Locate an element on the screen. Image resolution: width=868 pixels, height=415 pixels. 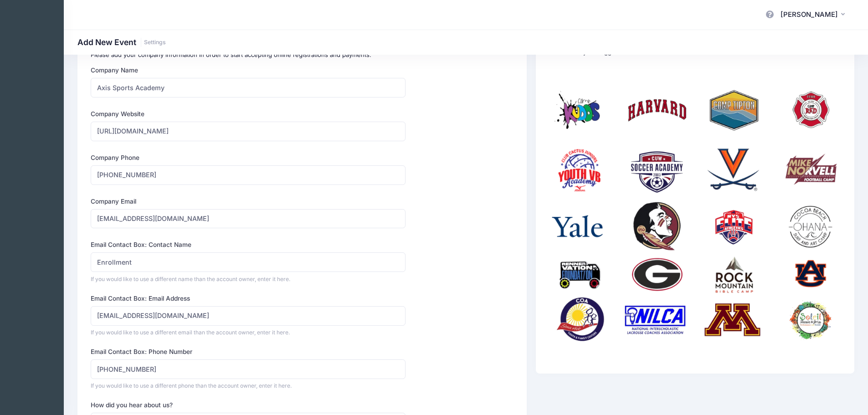
label: Company Email is located at coordinates (113, 202).